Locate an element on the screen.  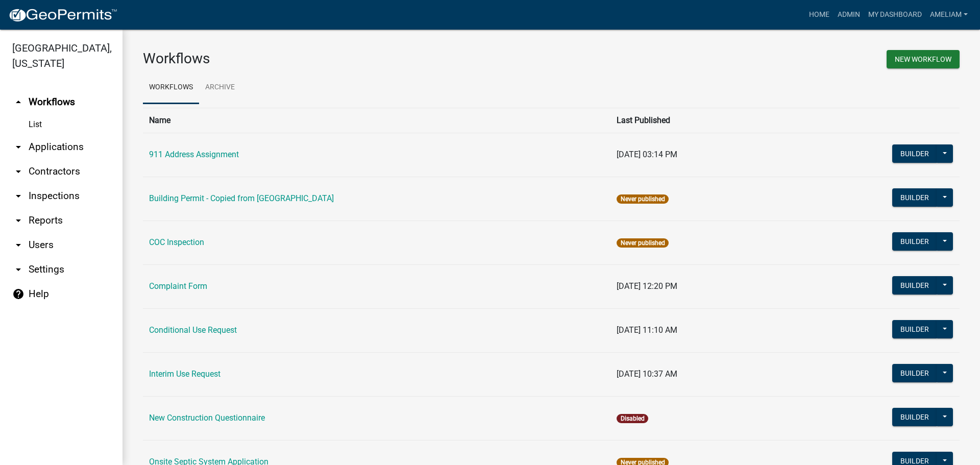
a: Conditional Use Request is located at coordinates (193, 330).